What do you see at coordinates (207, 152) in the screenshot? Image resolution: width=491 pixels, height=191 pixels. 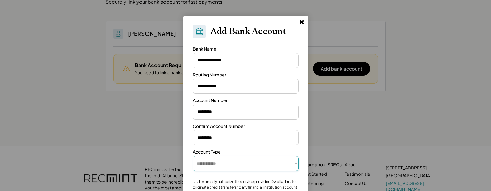 I see `div: Account Type` at bounding box center [207, 152].